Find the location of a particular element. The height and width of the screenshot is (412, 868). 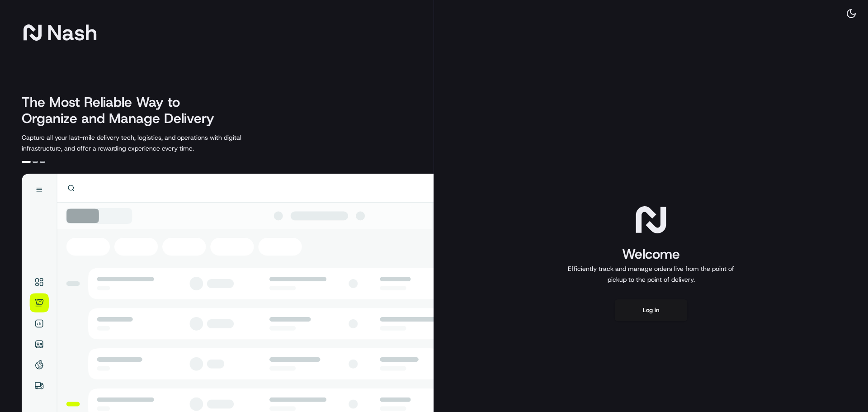

p: Capture all your last-mile delivery tech, logistics, and operations with digital infrastructure, ... is located at coordinates (152, 143).